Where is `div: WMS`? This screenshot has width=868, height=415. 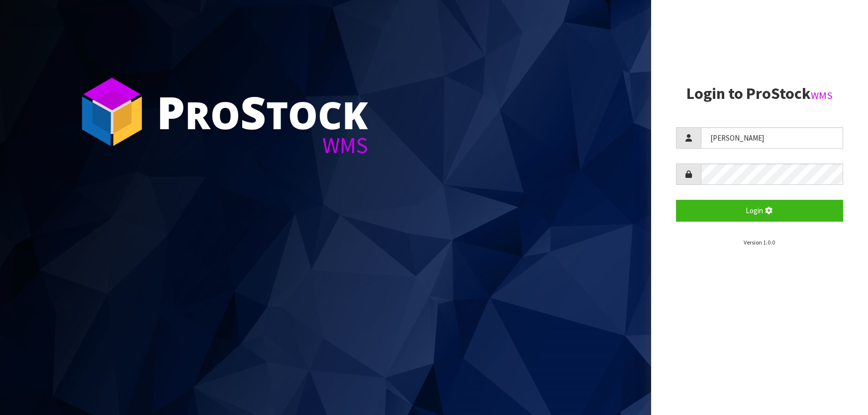
div: WMS is located at coordinates (262, 145).